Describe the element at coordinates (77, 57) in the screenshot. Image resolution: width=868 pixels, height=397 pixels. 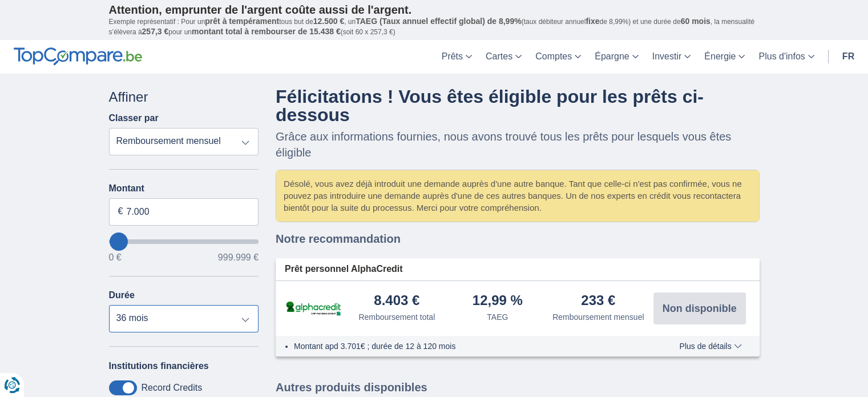
I see `img: TopCompare` at that location.